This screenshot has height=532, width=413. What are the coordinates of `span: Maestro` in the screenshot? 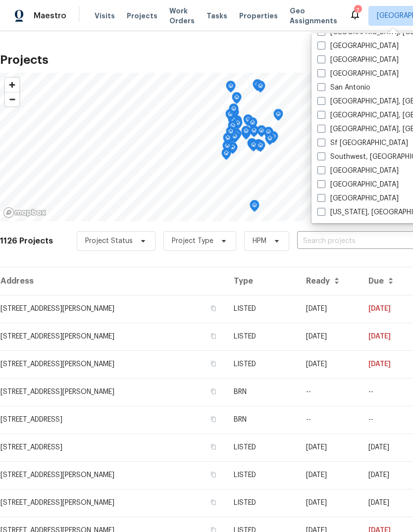 It's located at (50, 16).